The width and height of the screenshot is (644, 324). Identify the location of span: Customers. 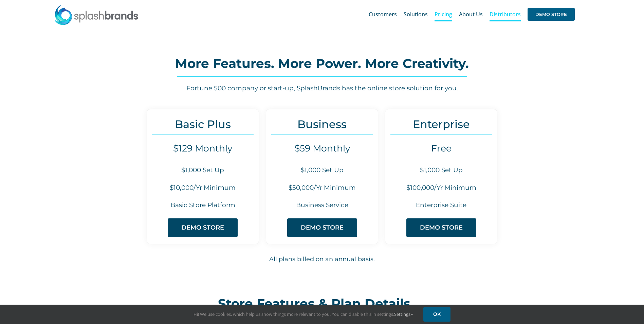
(383, 14).